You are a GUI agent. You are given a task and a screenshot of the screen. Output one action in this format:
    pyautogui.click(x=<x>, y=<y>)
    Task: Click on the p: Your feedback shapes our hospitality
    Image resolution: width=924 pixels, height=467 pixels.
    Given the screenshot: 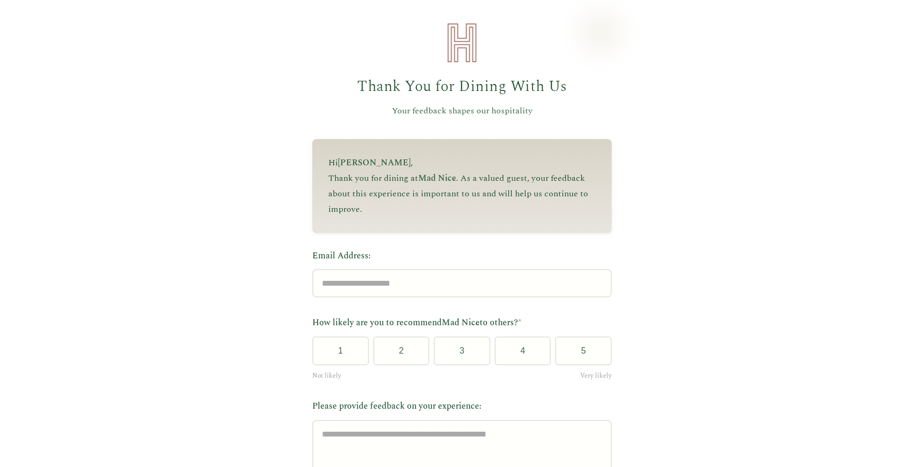 What is the action you would take?
    pyautogui.click(x=462, y=111)
    